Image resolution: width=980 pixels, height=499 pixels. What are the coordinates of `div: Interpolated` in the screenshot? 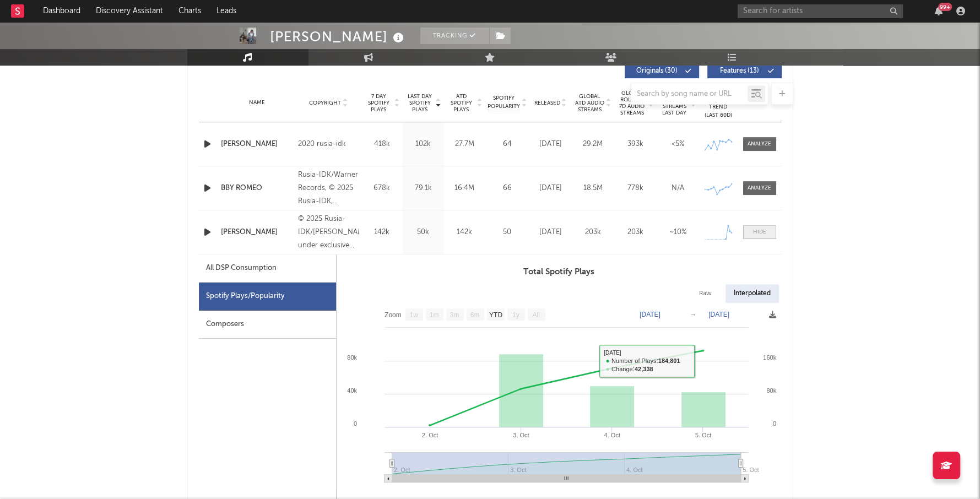 It's located at (752, 293).